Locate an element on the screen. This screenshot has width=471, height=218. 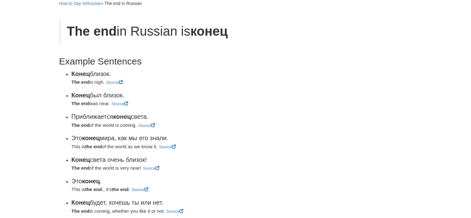
small: was near. is located at coordinates (91, 103).